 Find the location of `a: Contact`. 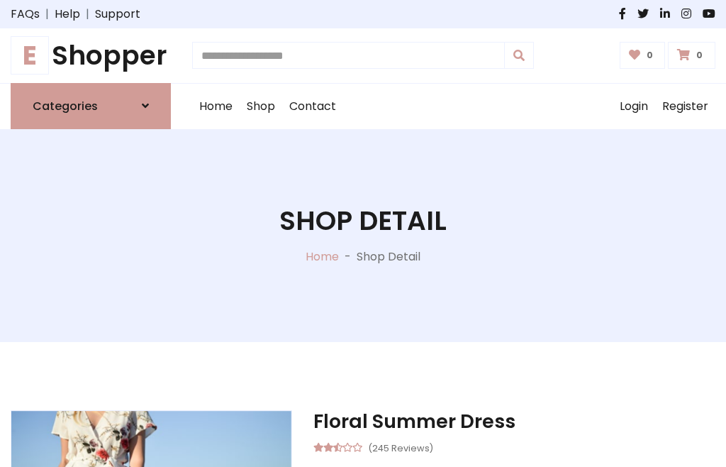

a: Contact is located at coordinates (313, 106).